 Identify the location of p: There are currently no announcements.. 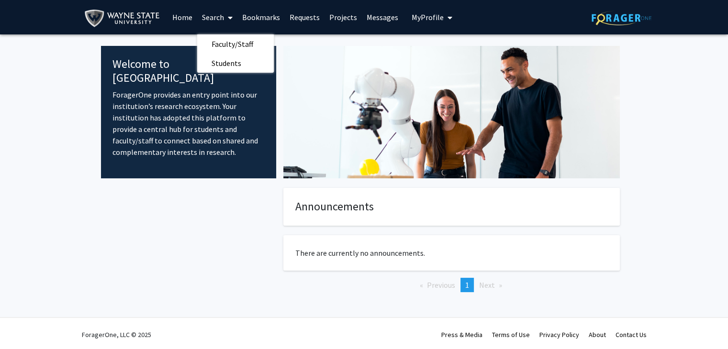
(451, 253).